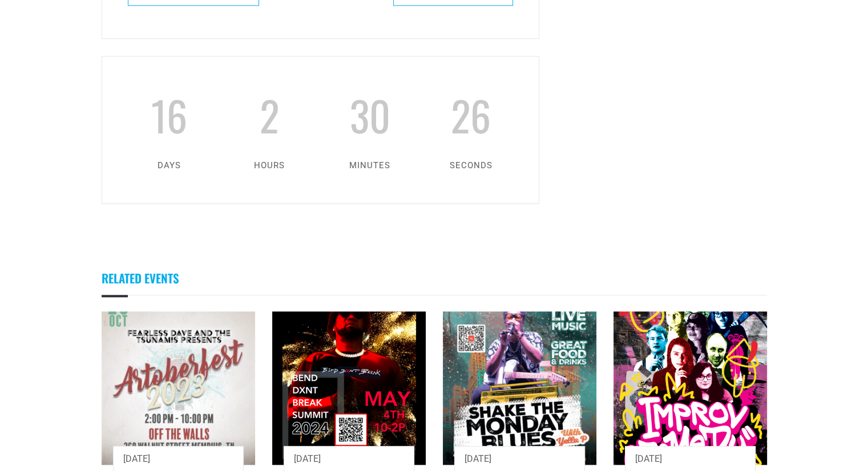 Image resolution: width=868 pixels, height=471 pixels. Describe the element at coordinates (470, 165) in the screenshot. I see `p: seconds` at that location.